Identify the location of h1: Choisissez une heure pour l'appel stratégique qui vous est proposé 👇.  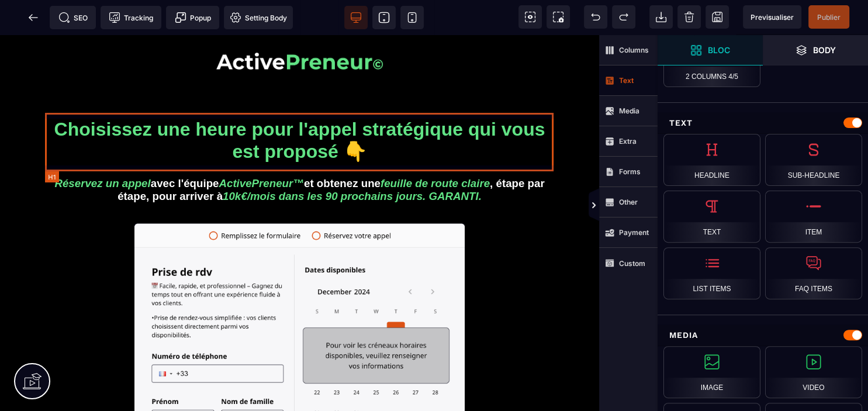
(300, 105).